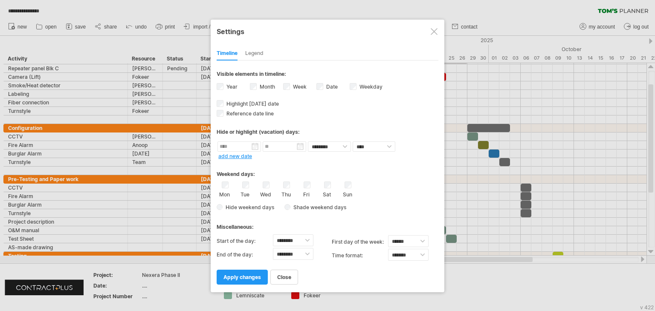  Describe the element at coordinates (360, 256) in the screenshot. I see `label: Time format:` at that location.